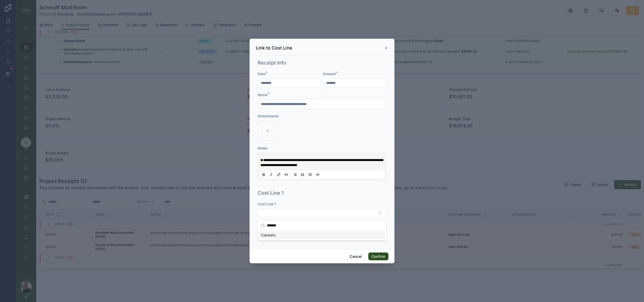 This screenshot has height=302, width=644. What do you see at coordinates (329, 74) in the screenshot?
I see `span: Amount` at bounding box center [329, 74].